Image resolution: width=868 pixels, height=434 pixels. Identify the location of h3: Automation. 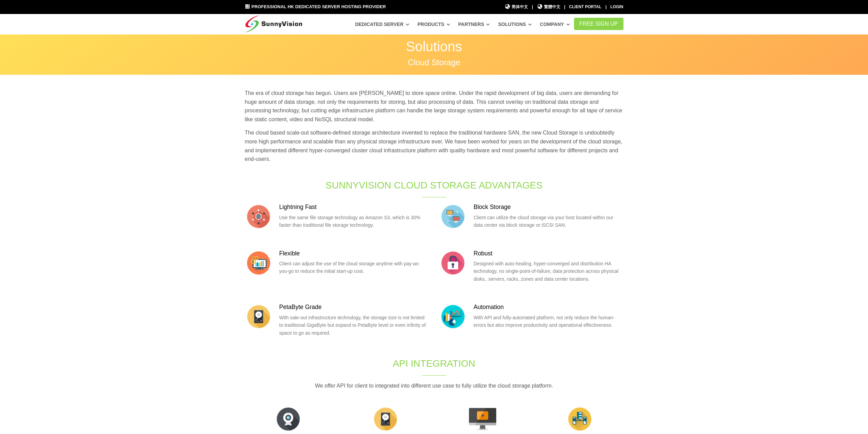
(548, 307).